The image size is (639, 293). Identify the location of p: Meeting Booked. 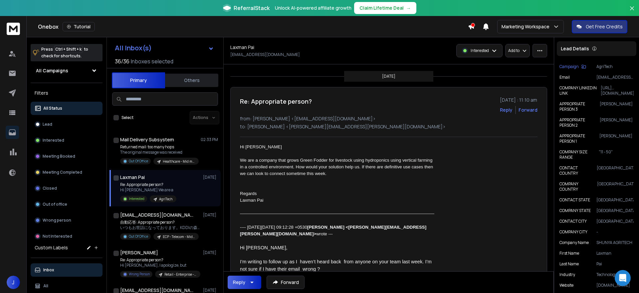
(59, 156).